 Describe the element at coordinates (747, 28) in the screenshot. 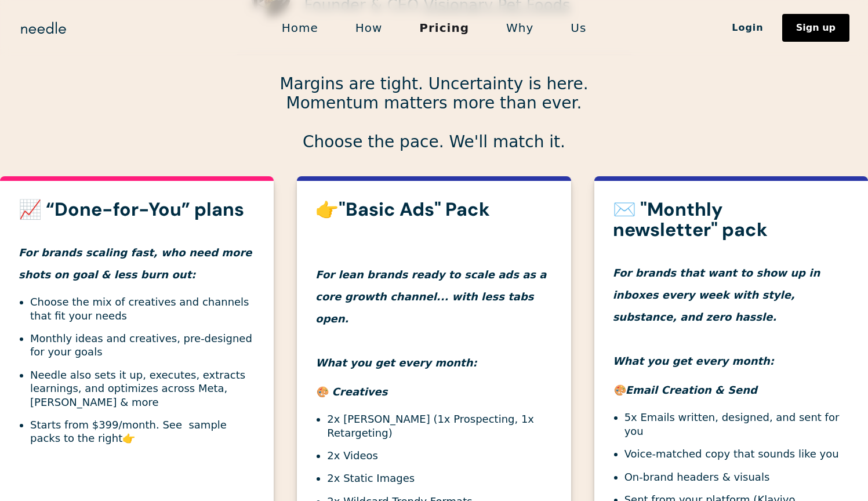

I see `a: Login` at that location.